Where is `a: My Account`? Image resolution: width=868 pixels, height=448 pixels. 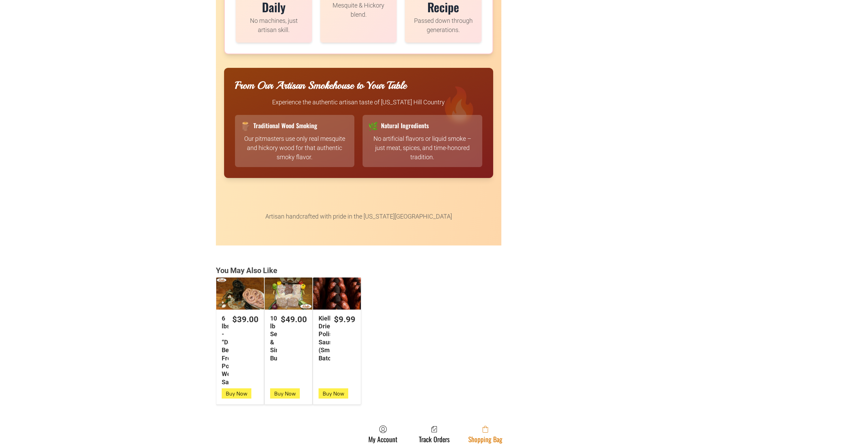 a: My Account is located at coordinates (383, 434).